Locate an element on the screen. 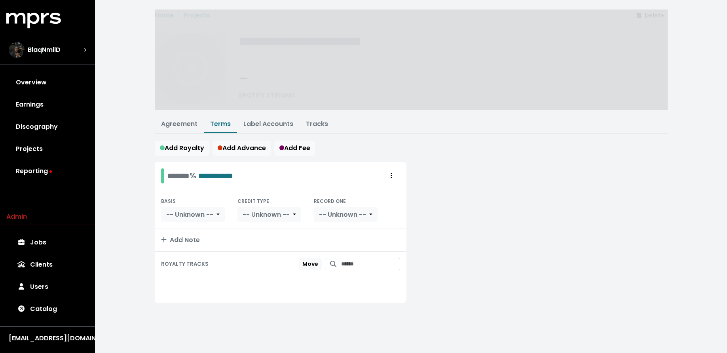 This screenshot has height=353, width=727. a: Terms is located at coordinates (221, 124).